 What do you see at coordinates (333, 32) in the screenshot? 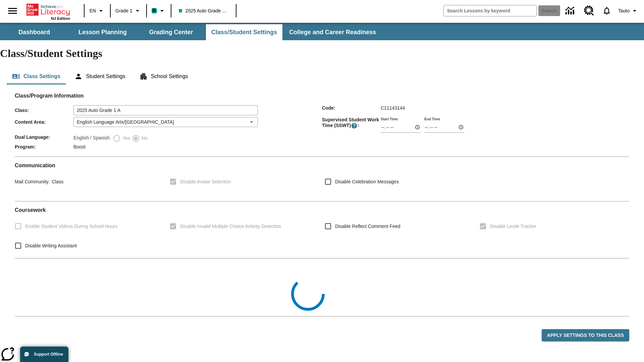
I see `button: College and Career Readiness` at bounding box center [333, 32].